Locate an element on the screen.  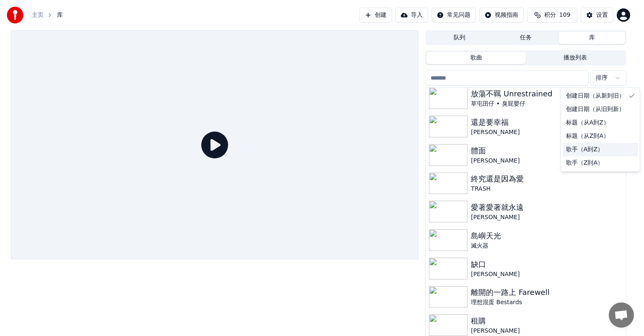
span: 标题（从Z到A） is located at coordinates (588, 136).